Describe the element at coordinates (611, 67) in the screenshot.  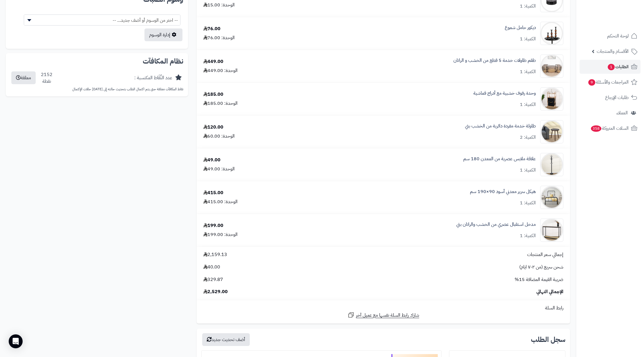
I see `span: 1` at that location.